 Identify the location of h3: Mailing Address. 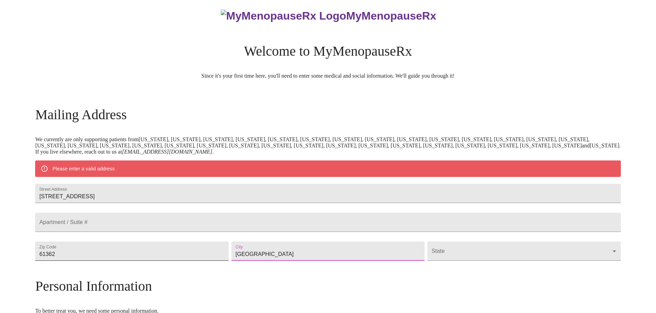
(328, 115).